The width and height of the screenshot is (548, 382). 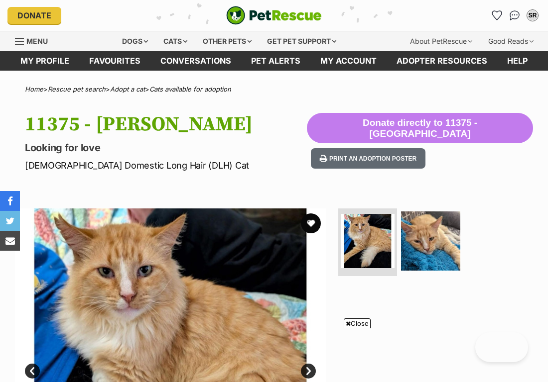 What do you see at coordinates (274, 15) in the screenshot?
I see `a: PetRescue` at bounding box center [274, 15].